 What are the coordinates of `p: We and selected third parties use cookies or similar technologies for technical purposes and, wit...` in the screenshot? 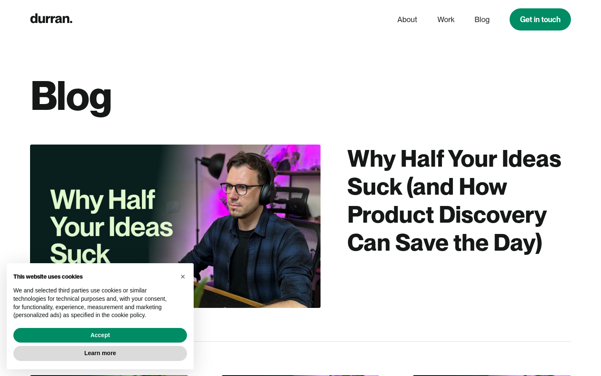 It's located at (94, 303).